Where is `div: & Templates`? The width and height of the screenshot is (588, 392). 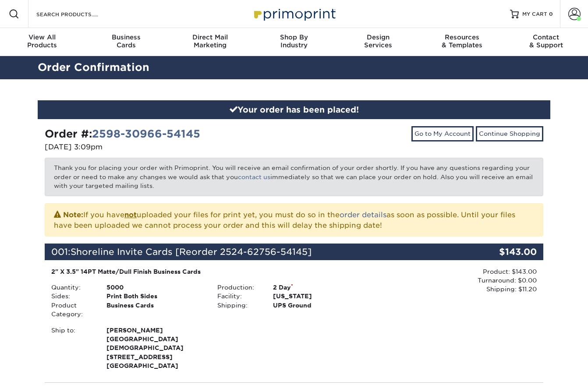
div: & Templates is located at coordinates (462, 41).